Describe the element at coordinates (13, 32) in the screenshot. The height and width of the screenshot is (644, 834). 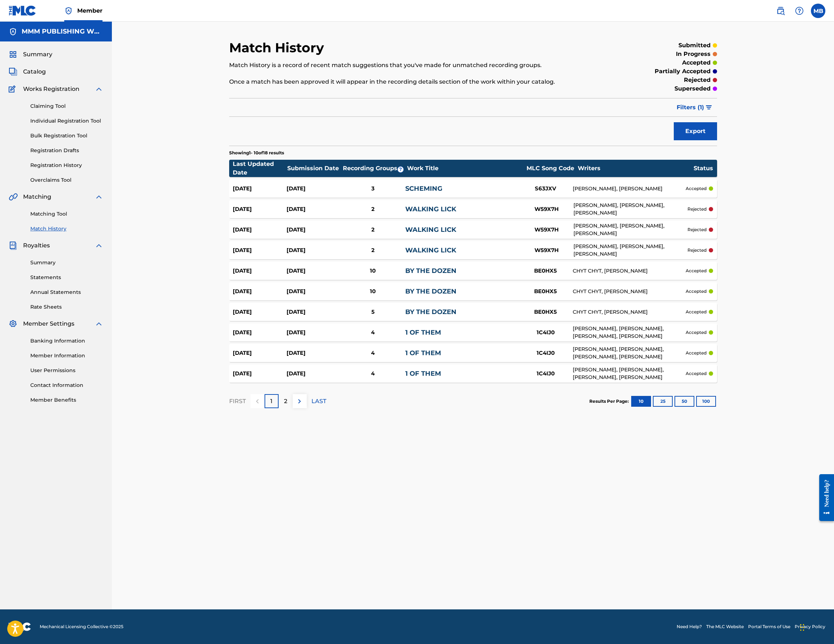
I see `img: Accounts` at that location.